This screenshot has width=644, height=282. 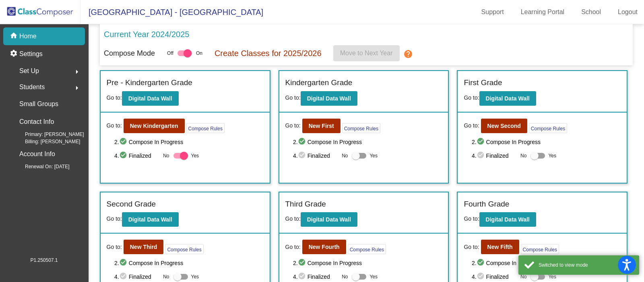 I want to click on button: New Third, so click(x=144, y=247).